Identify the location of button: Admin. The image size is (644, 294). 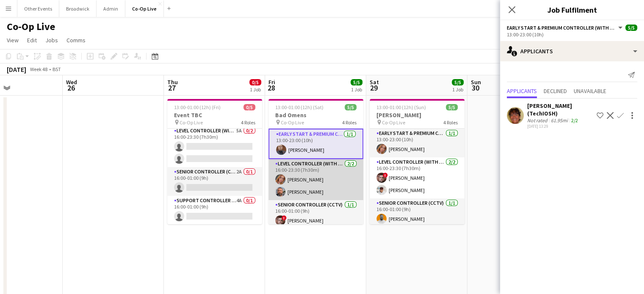
(111, 8).